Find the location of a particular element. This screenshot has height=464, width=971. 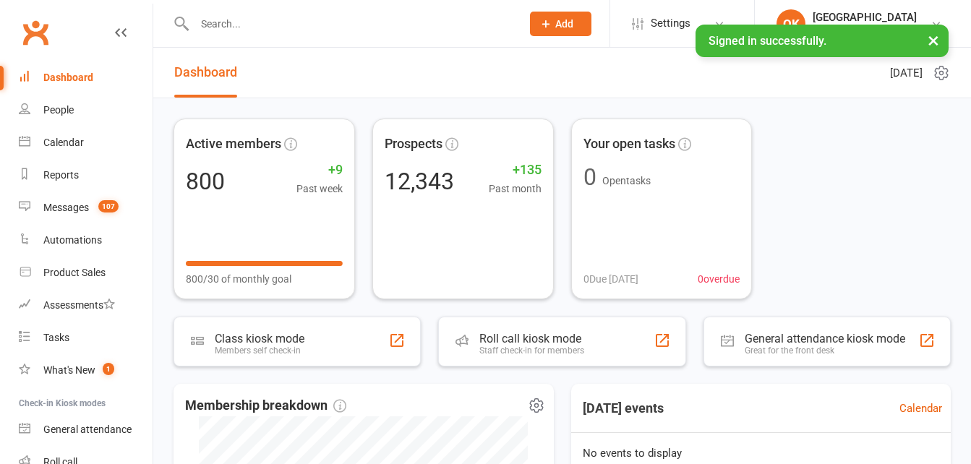

span: Settings is located at coordinates (670, 23).